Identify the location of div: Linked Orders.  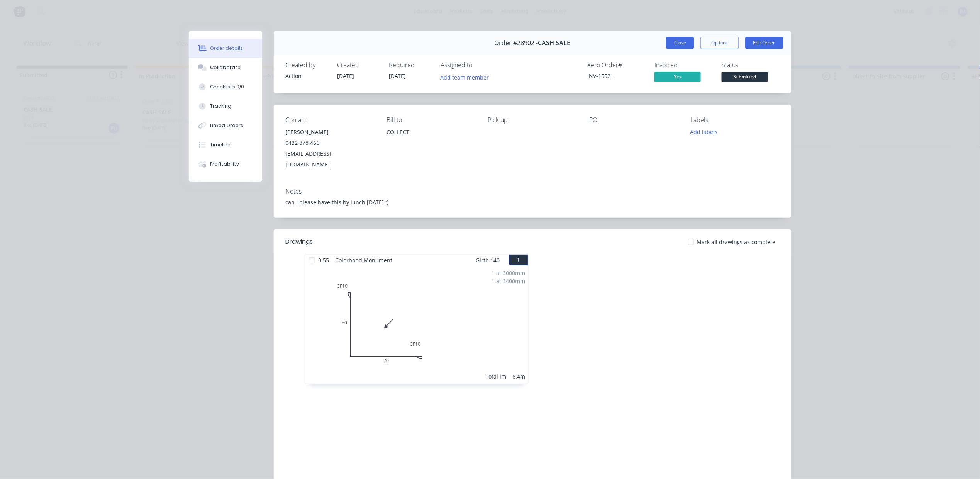
(227, 125).